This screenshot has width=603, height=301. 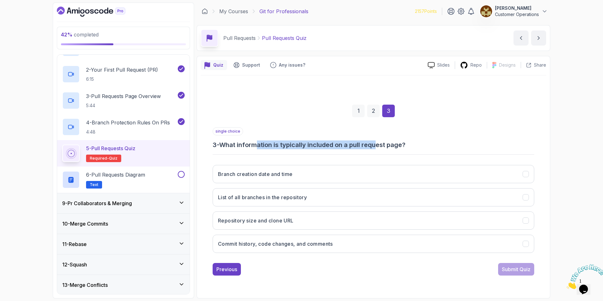 I want to click on button: 5-Pull Requests QuizRequired-quiz, so click(x=123, y=153).